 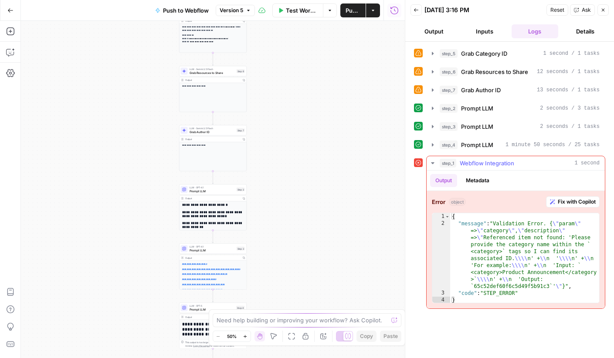 I want to click on span: Copy the output, so click(x=201, y=346).